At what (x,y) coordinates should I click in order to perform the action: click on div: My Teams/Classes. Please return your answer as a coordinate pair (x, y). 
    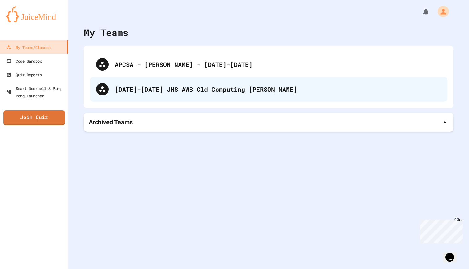
    Looking at the image, I should click on (28, 47).